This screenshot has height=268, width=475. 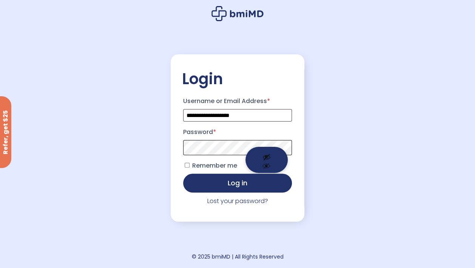 I want to click on label: Username or Email Address, so click(x=237, y=101).